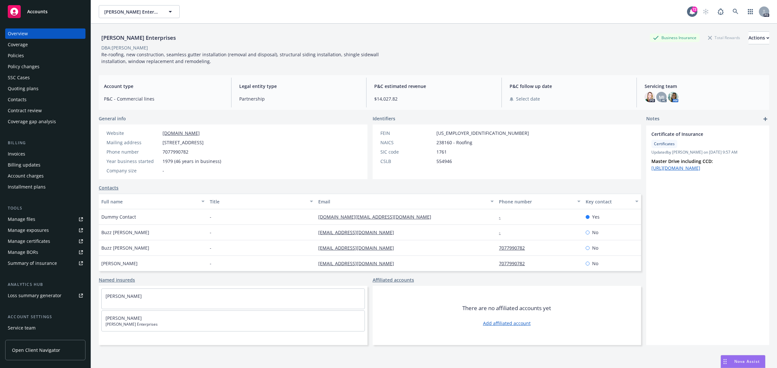 The height and width of the screenshot is (368, 777). I want to click on a: 7077990782, so click(514, 248).